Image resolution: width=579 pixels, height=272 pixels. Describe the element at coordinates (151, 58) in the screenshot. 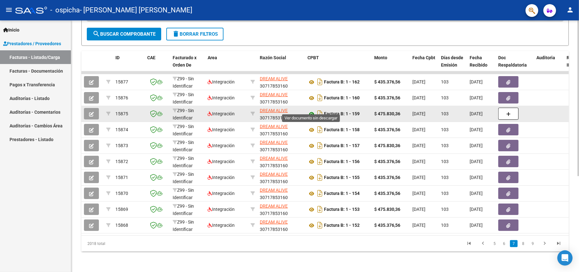

I see `span: CAE` at that location.